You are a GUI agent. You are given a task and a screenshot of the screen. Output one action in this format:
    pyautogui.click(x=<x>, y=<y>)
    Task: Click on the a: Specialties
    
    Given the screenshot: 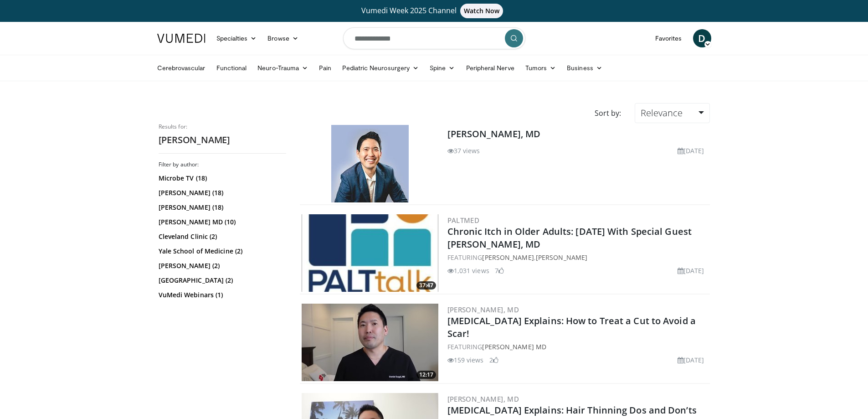 What is the action you would take?
    pyautogui.click(x=236, y=39)
    